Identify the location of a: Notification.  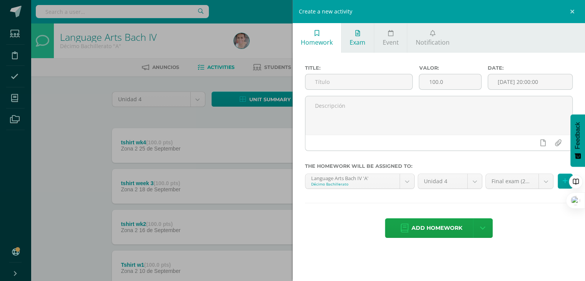
(432, 38).